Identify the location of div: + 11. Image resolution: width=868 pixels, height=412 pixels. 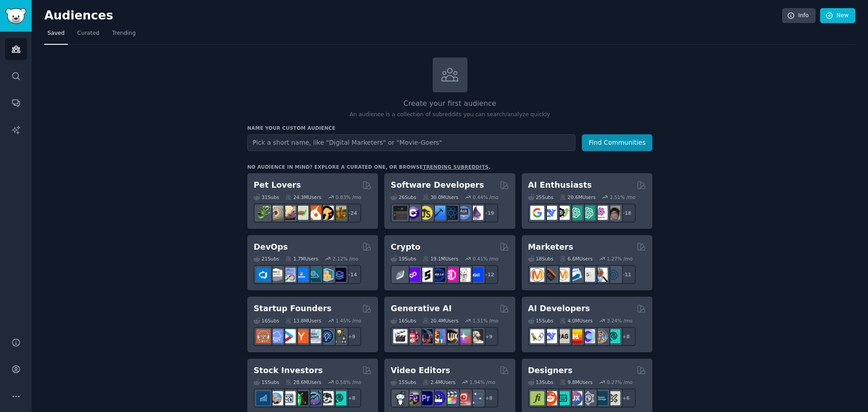
(626, 275).